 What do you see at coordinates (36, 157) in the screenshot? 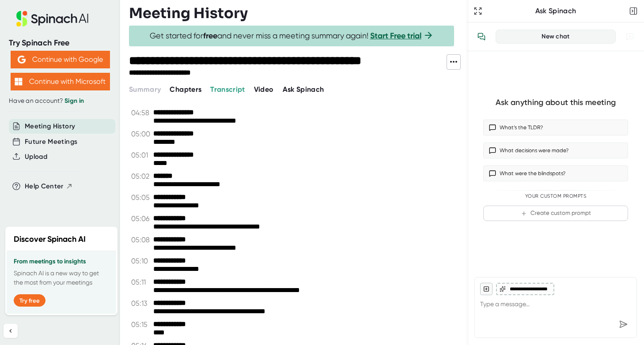
I see `button: Upload` at bounding box center [36, 157].